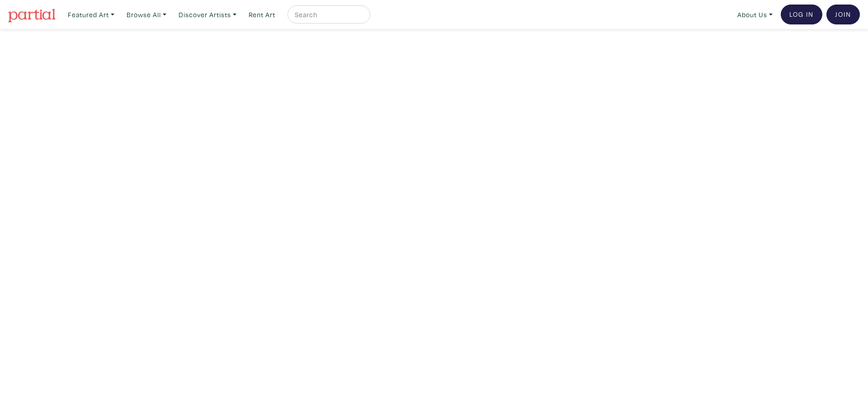 The width and height of the screenshot is (868, 408). Describe the element at coordinates (328, 15) in the screenshot. I see `input: Search` at that location.